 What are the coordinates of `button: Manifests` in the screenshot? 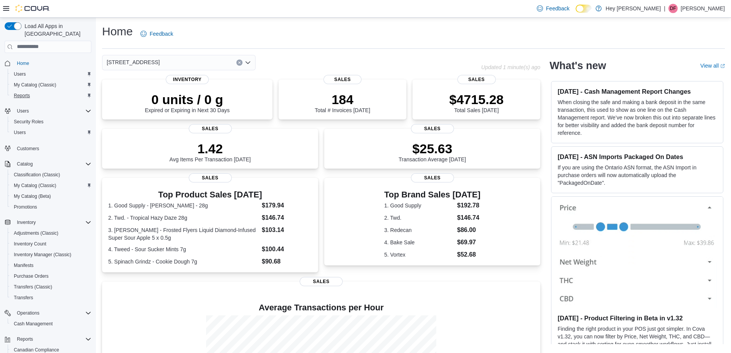 It's located at (51, 265).